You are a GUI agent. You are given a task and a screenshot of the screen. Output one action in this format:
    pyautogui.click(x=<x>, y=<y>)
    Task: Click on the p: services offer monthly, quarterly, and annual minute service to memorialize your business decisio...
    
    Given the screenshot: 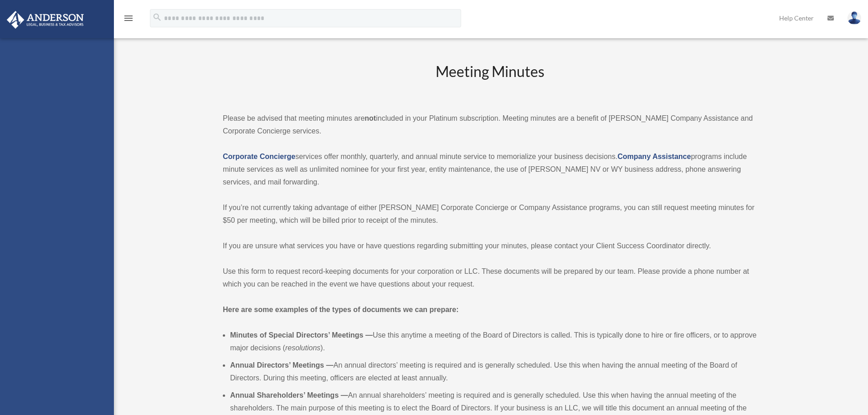 What is the action you would take?
    pyautogui.click(x=490, y=170)
    